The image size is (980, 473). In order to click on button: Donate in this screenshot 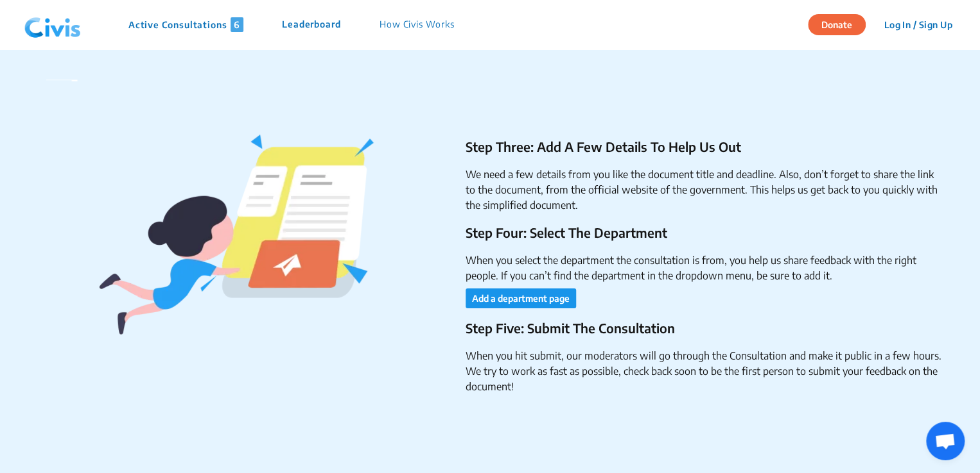, I will do `click(837, 25)`.